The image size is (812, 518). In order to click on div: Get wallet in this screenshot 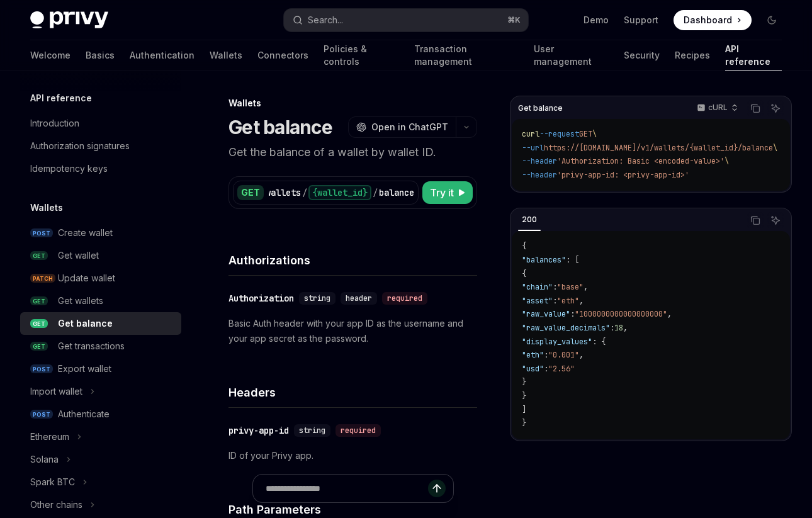, I will do `click(78, 256)`.